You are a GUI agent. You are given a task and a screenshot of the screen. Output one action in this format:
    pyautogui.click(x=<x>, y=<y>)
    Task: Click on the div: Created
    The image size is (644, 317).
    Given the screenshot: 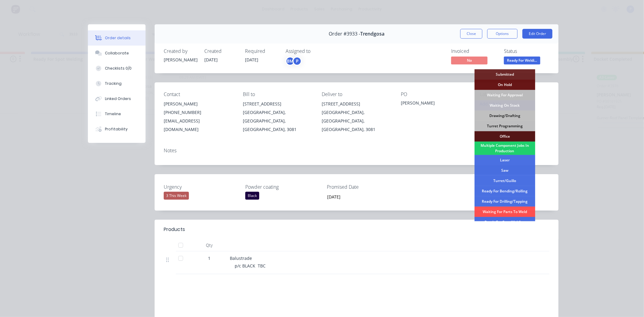 What is the action you would take?
    pyautogui.click(x=221, y=51)
    